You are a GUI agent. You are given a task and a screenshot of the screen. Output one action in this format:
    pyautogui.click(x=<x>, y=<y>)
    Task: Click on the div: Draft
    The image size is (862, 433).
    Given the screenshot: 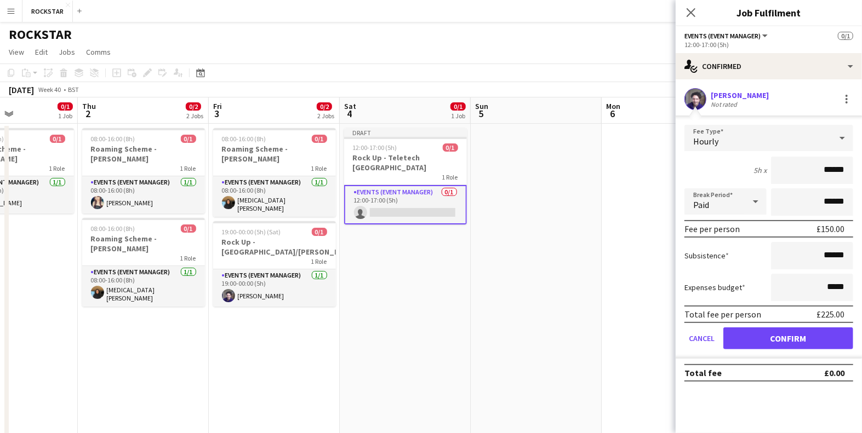 What is the action you would take?
    pyautogui.click(x=405, y=133)
    